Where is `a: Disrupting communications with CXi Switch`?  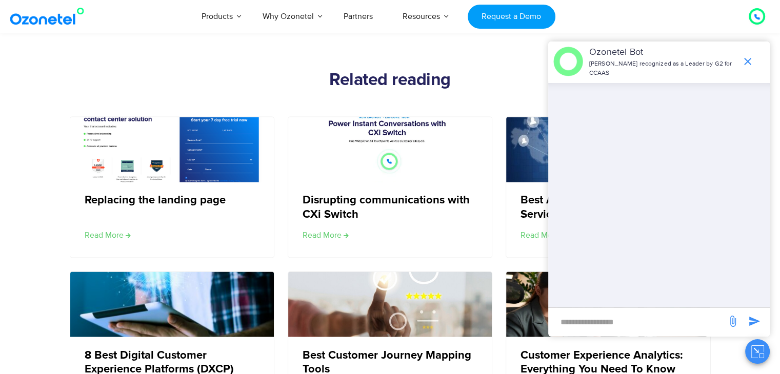
a: Disrupting communications with CXi Switch is located at coordinates (389, 207).